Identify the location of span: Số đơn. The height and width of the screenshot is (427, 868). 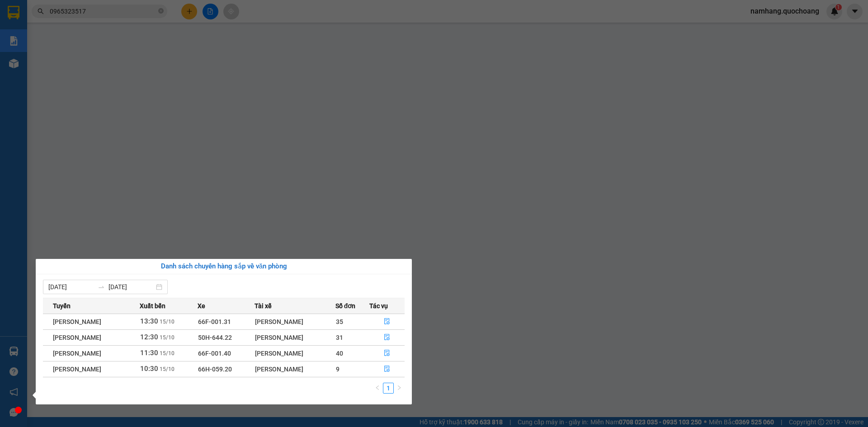
(345, 306).